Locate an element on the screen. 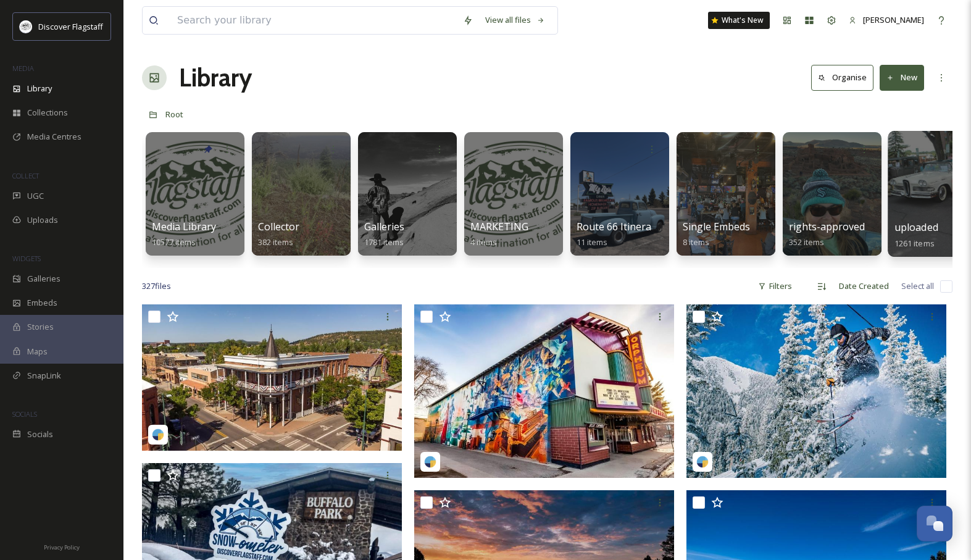  span: Root is located at coordinates (174, 114).